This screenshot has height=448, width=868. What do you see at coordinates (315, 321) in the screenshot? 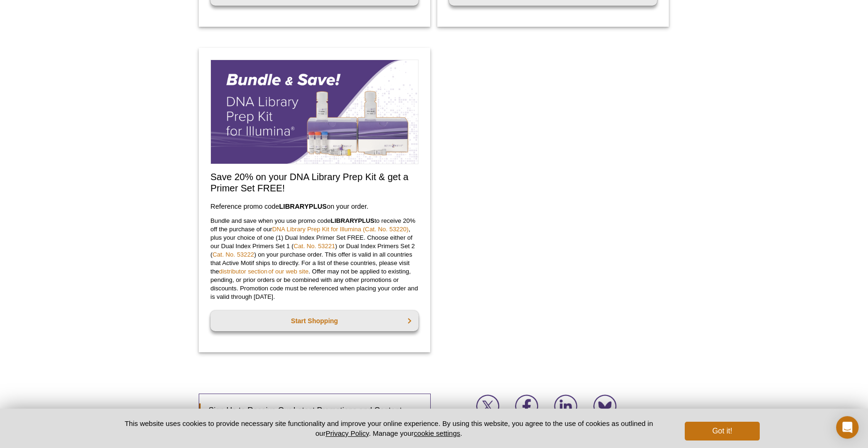
I see `a: Start Shopping` at bounding box center [315, 321].